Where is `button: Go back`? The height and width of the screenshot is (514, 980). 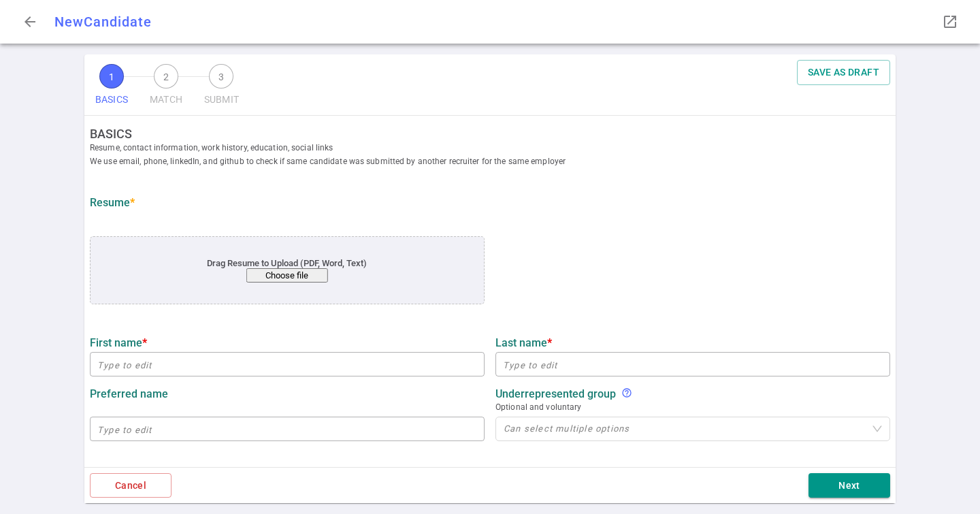
button: Go back is located at coordinates (30, 22).